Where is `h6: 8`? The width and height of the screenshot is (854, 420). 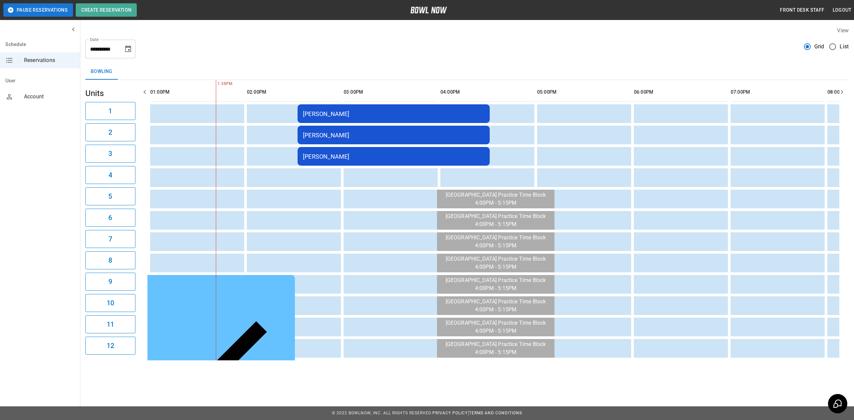 h6: 8 is located at coordinates (110, 261).